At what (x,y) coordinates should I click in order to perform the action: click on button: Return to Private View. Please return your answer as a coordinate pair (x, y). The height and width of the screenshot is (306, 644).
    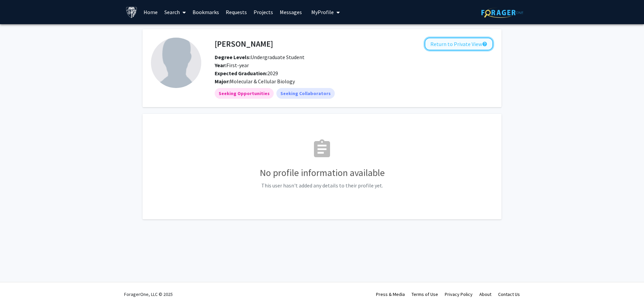
    Looking at the image, I should click on (458, 44).